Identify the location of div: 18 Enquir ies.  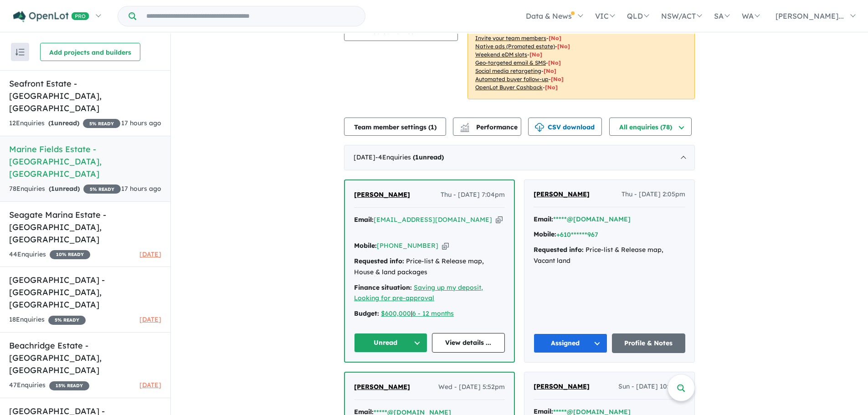
(47, 320).